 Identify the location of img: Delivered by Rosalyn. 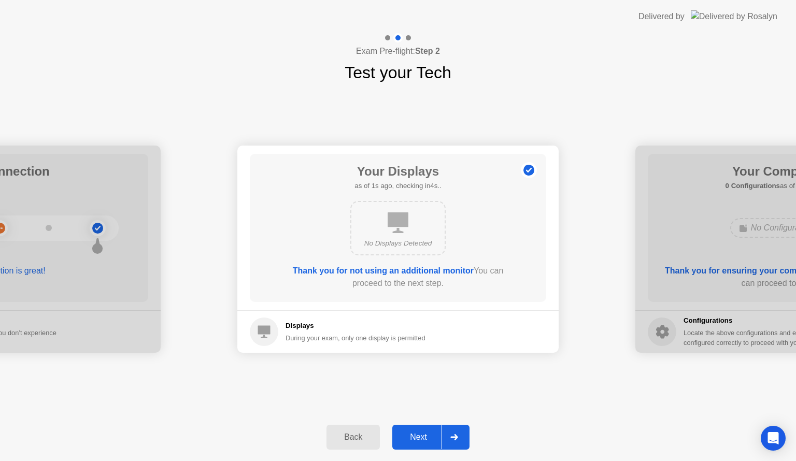
(734, 16).